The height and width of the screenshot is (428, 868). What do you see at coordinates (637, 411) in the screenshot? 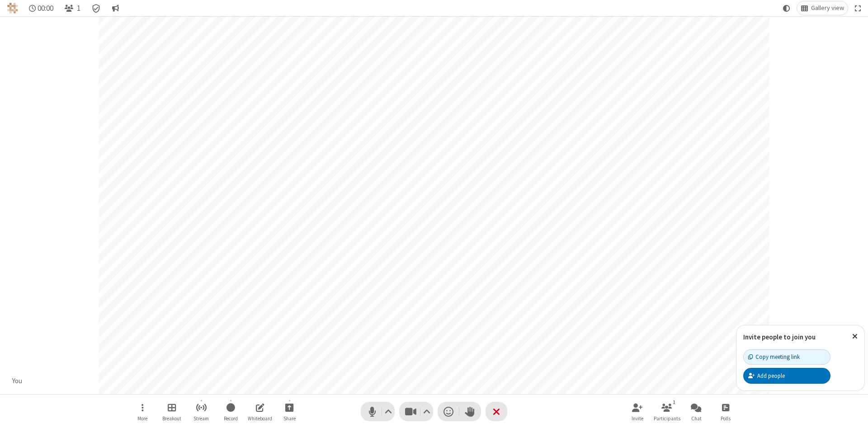
I see `button: Invite participants (Alt+I)` at bounding box center [637, 411].